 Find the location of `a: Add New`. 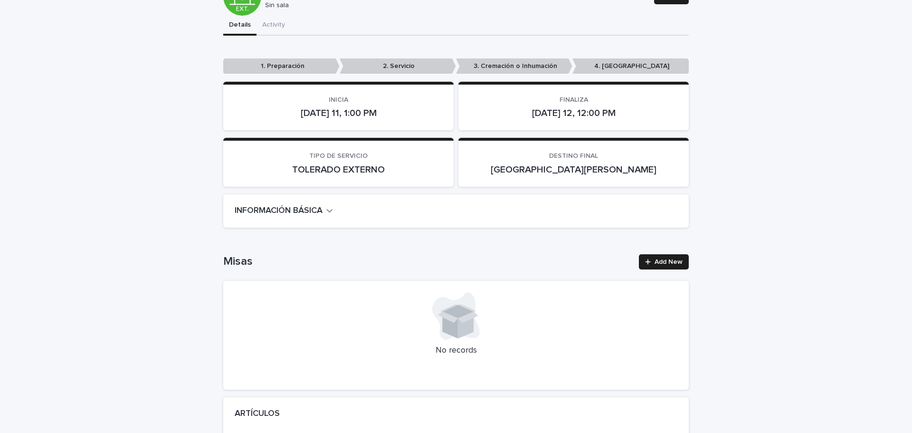

a: Add New is located at coordinates (663, 262).